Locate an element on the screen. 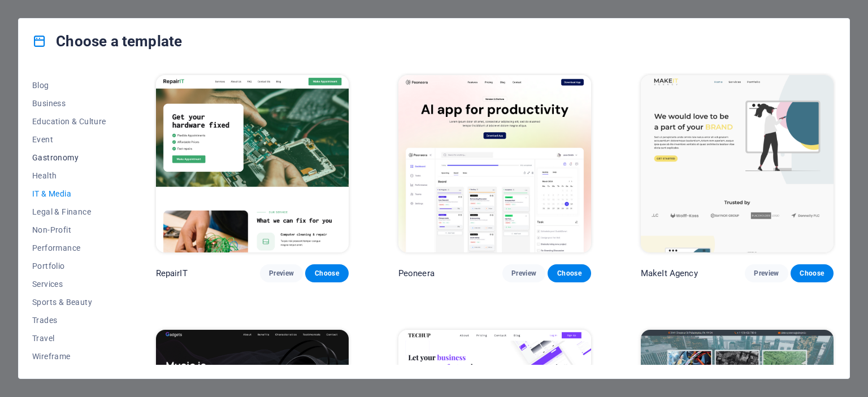  button: Travel is located at coordinates (69, 338).